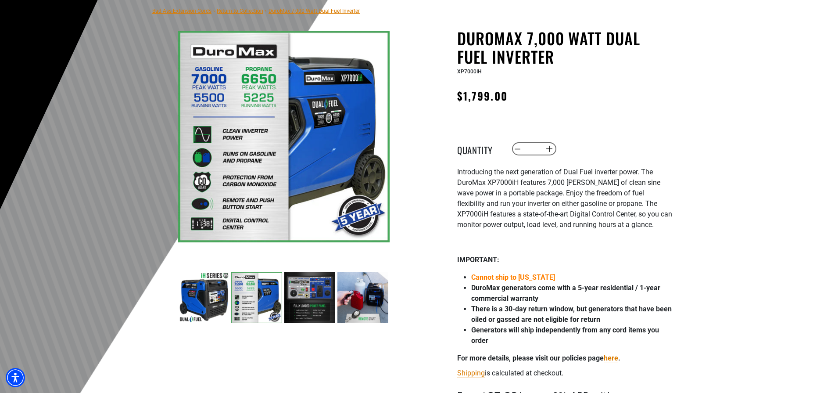  What do you see at coordinates (571, 314) in the screenshot?
I see `strong: There is a 30-day return window, but generators that have been oiled or gassed are not eligible f...` at bounding box center [571, 314].